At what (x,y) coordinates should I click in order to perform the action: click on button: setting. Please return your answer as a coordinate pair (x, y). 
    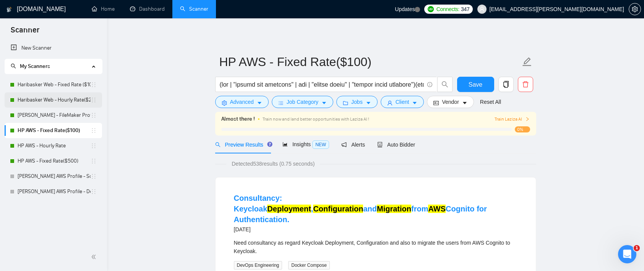
    Looking at the image, I should click on (635, 9).